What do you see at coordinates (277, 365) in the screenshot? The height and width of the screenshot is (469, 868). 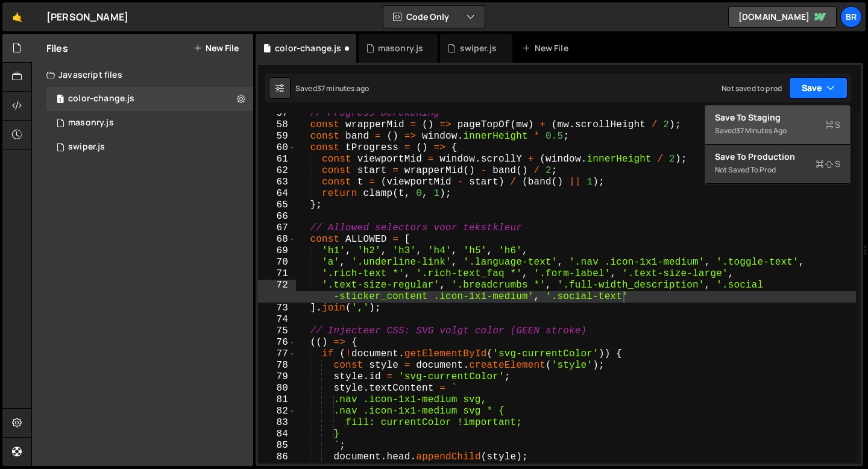 I see `div: 78` at bounding box center [277, 365].